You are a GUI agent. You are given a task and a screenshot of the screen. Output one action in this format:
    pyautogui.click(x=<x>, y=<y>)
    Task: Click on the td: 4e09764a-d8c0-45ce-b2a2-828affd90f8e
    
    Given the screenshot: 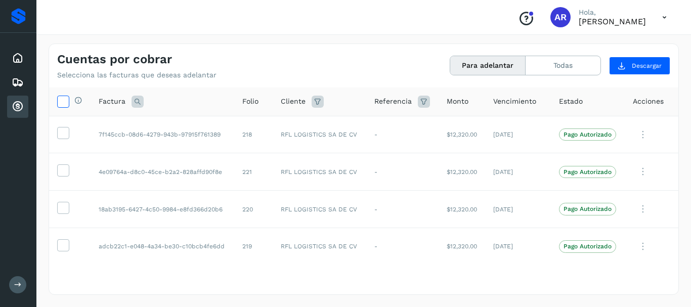 What is the action you would take?
    pyautogui.click(x=162, y=172)
    